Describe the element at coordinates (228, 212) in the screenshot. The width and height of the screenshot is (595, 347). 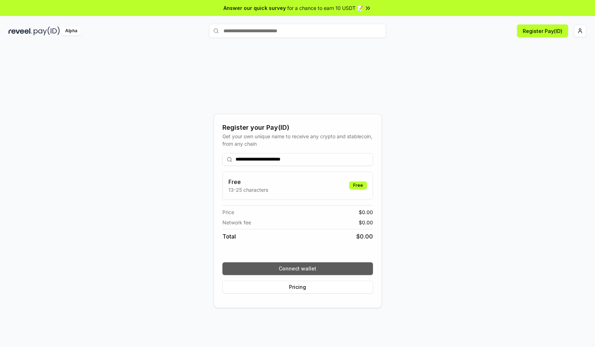
I see `span: Price` at that location.